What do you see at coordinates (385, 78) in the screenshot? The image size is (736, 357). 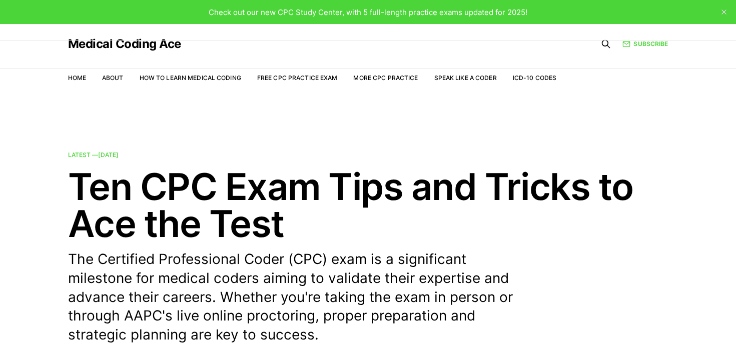 I see `a: More CPC Practice` at bounding box center [385, 78].